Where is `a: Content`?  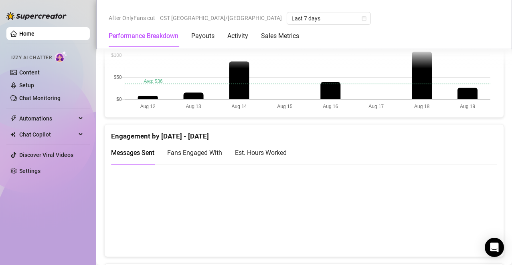
a: Content is located at coordinates (29, 73).